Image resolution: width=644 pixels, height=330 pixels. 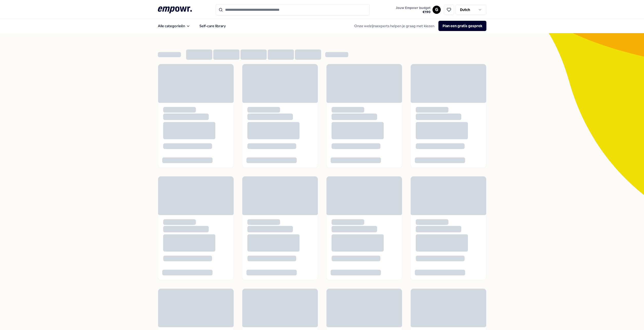 I want to click on nav: Main, so click(x=191, y=26).